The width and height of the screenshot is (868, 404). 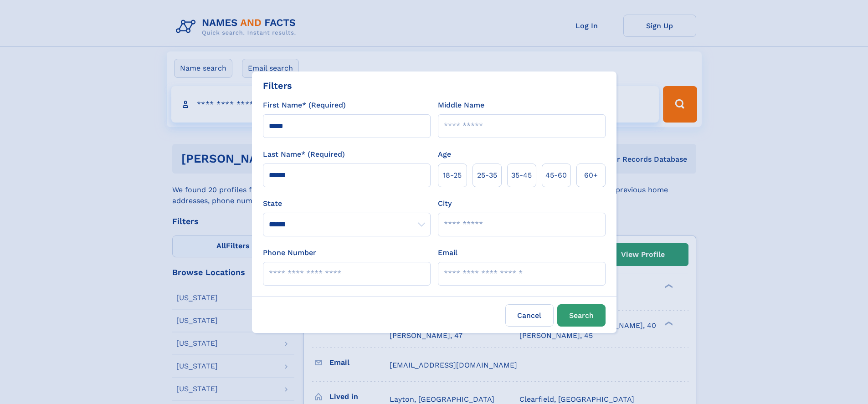 I want to click on label: Phone Number, so click(x=289, y=253).